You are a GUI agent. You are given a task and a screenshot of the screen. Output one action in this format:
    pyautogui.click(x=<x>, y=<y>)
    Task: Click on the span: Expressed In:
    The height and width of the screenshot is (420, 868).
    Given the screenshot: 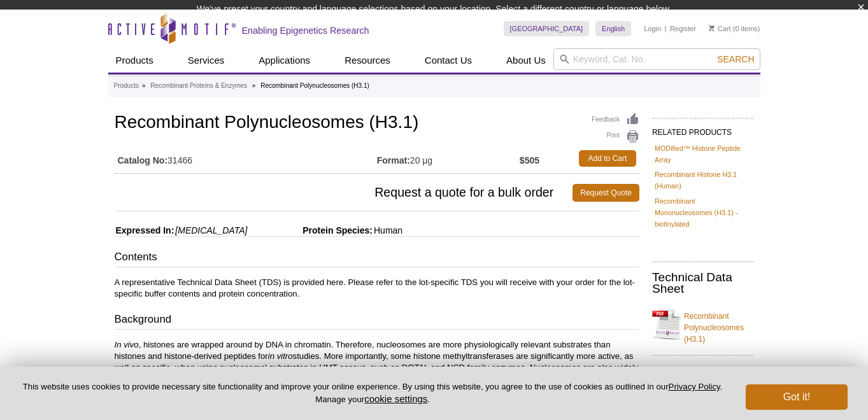 What is the action you would take?
    pyautogui.click(x=145, y=230)
    